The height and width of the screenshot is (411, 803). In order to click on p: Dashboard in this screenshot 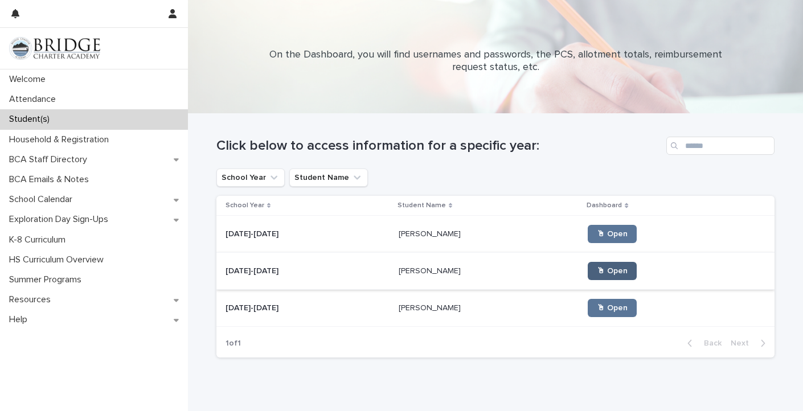, I will do `click(604, 205)`.